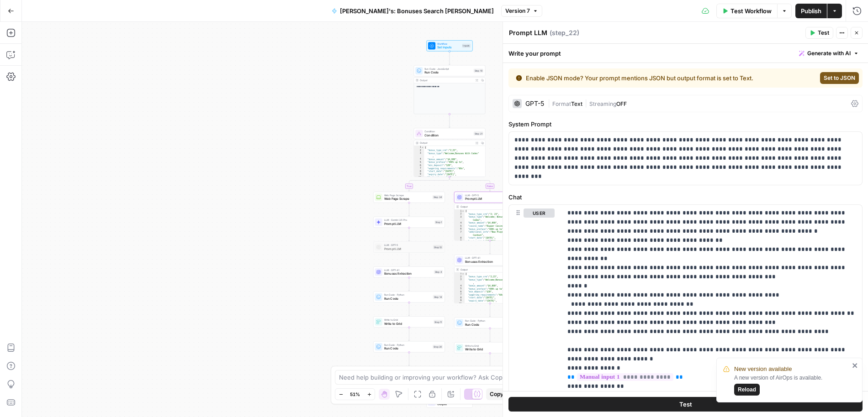  I want to click on div: Enable JSON mode? Your prompt mentions JSON but output format is set to Text., so click(650, 78).